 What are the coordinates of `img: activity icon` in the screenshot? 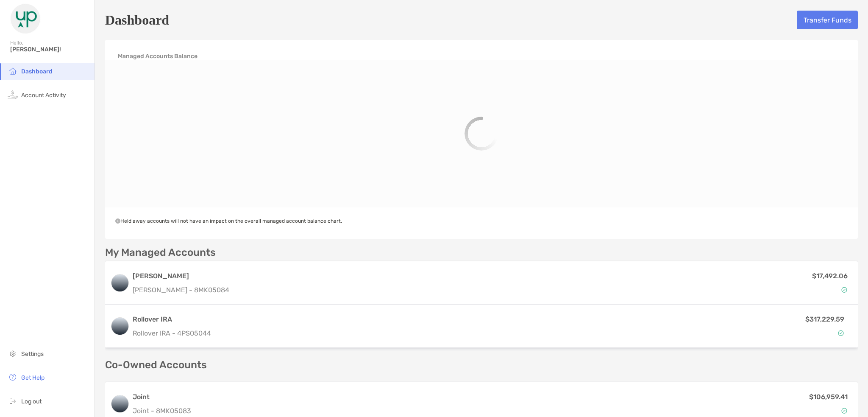 It's located at (13, 94).